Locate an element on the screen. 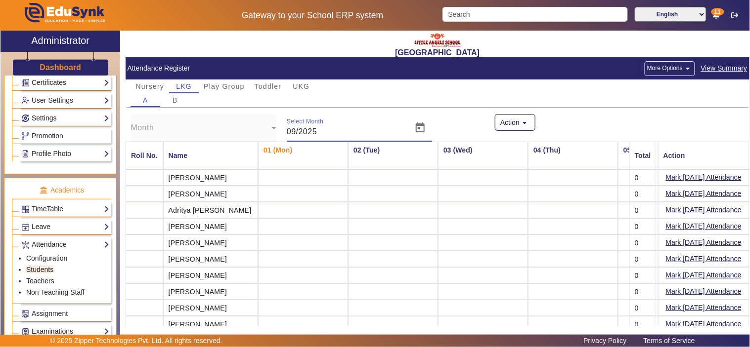 The height and width of the screenshot is (347, 750). mat-header-cell: Name is located at coordinates (211, 156).